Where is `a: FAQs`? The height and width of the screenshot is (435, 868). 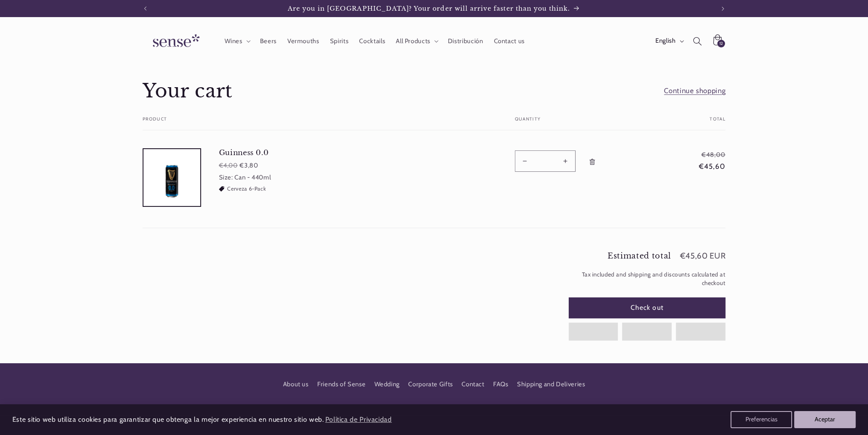
a: FAQs is located at coordinates (501, 384).